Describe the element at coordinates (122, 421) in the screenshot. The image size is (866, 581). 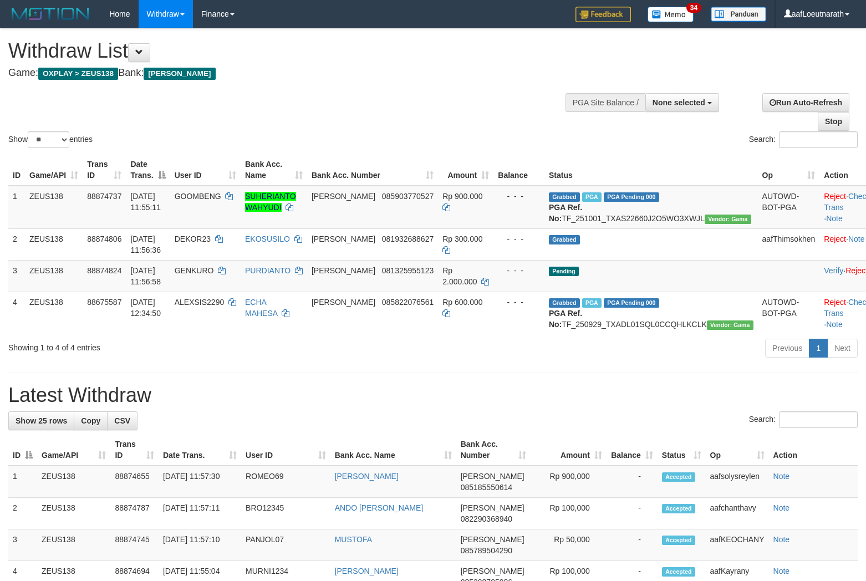
I see `span: CSV` at that location.